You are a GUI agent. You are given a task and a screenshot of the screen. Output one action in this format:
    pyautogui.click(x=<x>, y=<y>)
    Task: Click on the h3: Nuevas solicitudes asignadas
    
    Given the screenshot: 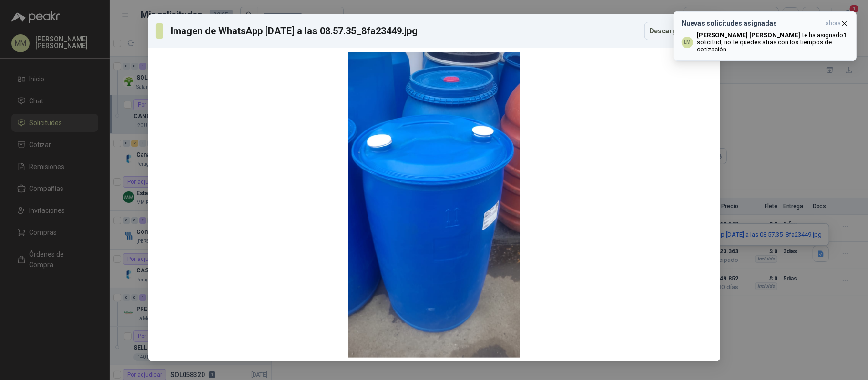 What is the action you would take?
    pyautogui.click(x=752, y=23)
    